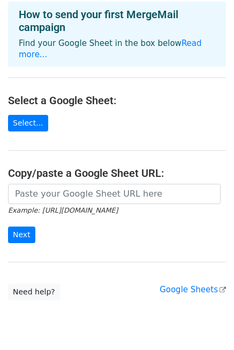  I want to click on h4: Copy/paste a Google Sheet URL:, so click(117, 173).